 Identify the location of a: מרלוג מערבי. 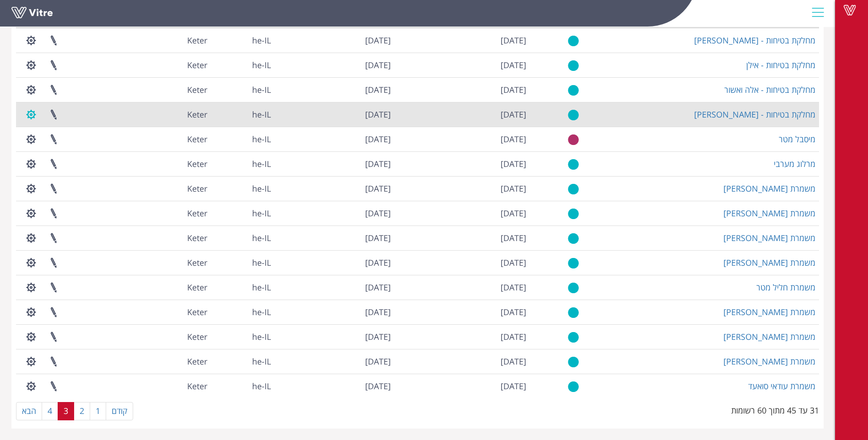
(794, 164).